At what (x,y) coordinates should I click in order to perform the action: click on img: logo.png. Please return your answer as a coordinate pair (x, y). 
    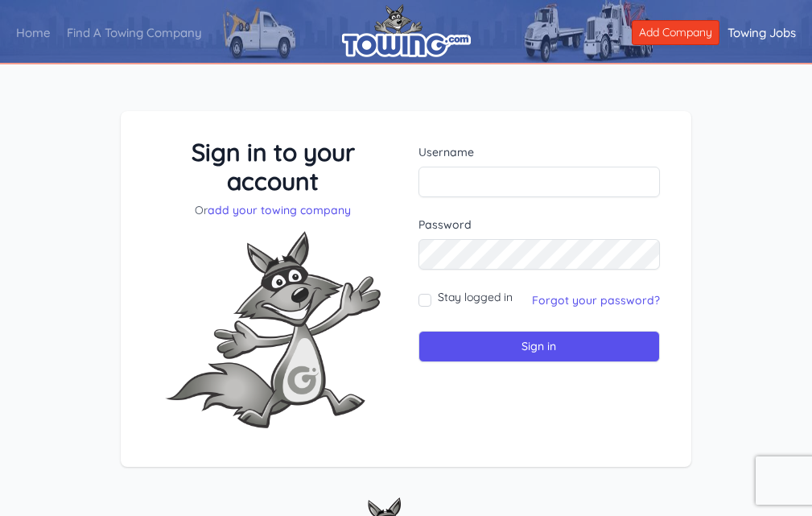
    Looking at the image, I should click on (406, 31).